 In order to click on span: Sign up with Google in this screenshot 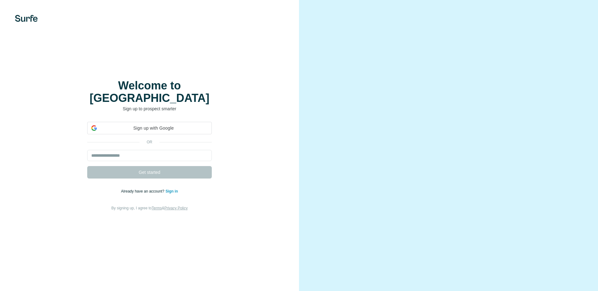, I will do `click(154, 128)`.